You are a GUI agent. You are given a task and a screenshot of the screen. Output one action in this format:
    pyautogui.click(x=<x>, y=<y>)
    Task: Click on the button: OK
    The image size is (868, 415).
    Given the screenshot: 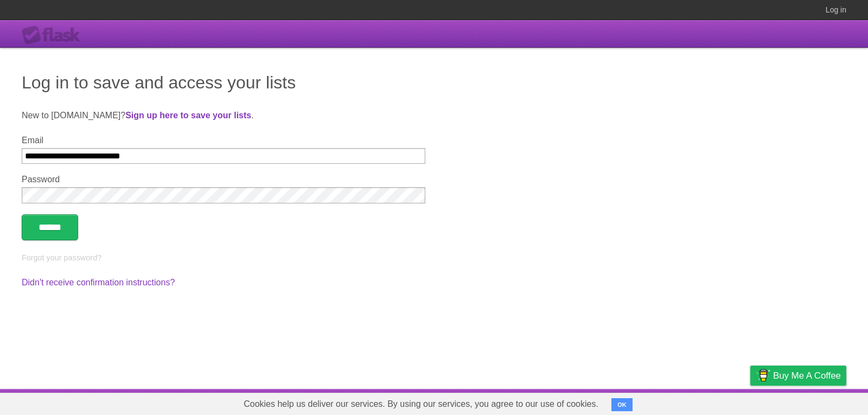 What is the action you would take?
    pyautogui.click(x=622, y=405)
    